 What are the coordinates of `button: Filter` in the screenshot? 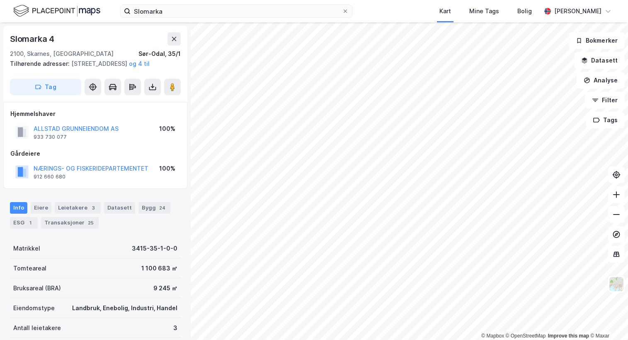 It's located at (605, 100).